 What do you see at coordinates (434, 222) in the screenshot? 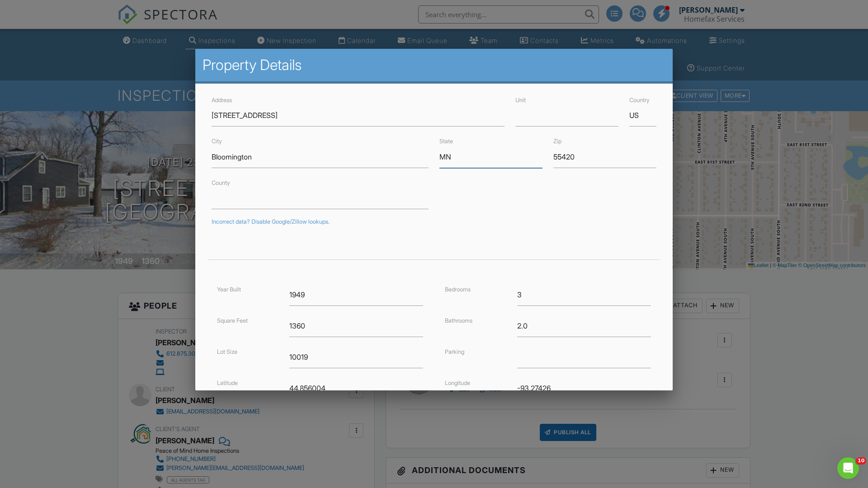
I see `div: Incorrect data? Disable Google/Zillow lookups.` at bounding box center [434, 222].